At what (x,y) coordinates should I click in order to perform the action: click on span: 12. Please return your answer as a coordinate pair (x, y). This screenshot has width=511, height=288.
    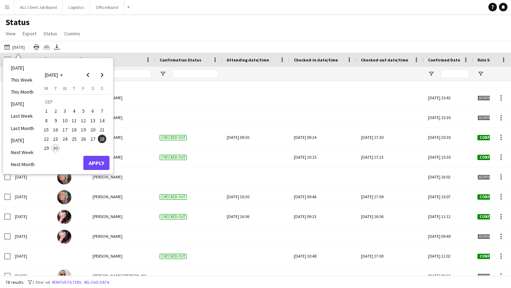
    Looking at the image, I should click on (83, 120).